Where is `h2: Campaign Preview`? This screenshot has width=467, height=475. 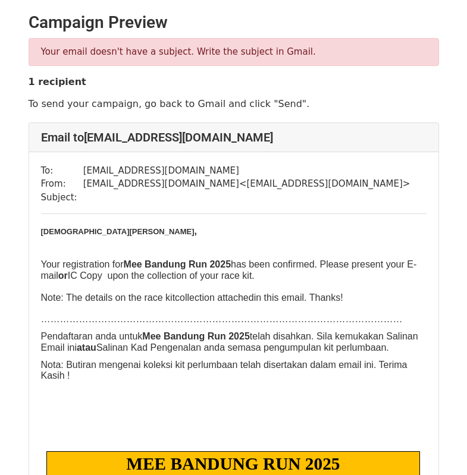
h2: Campaign Preview is located at coordinates (234, 23).